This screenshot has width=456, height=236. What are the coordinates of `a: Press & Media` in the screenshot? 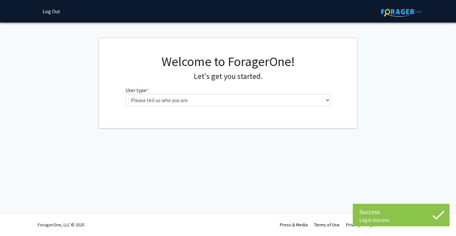 It's located at (294, 225).